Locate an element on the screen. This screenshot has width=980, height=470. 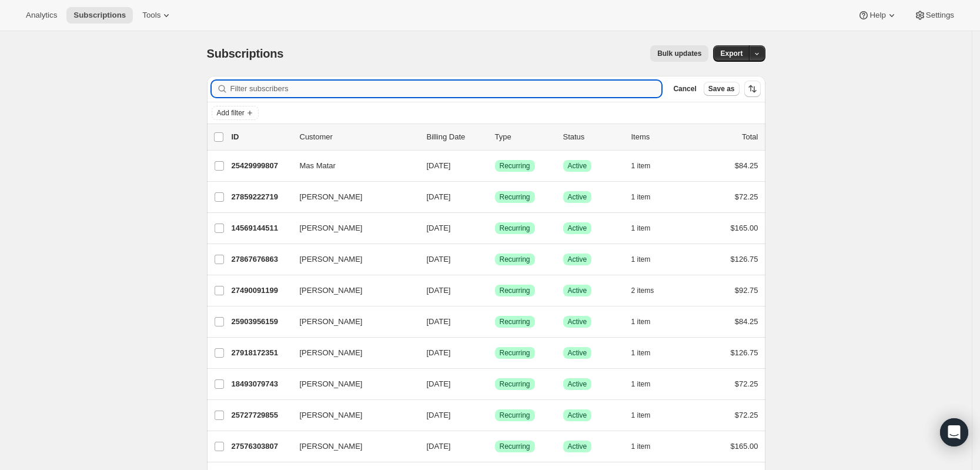
button: 2 items is located at coordinates (649, 290).